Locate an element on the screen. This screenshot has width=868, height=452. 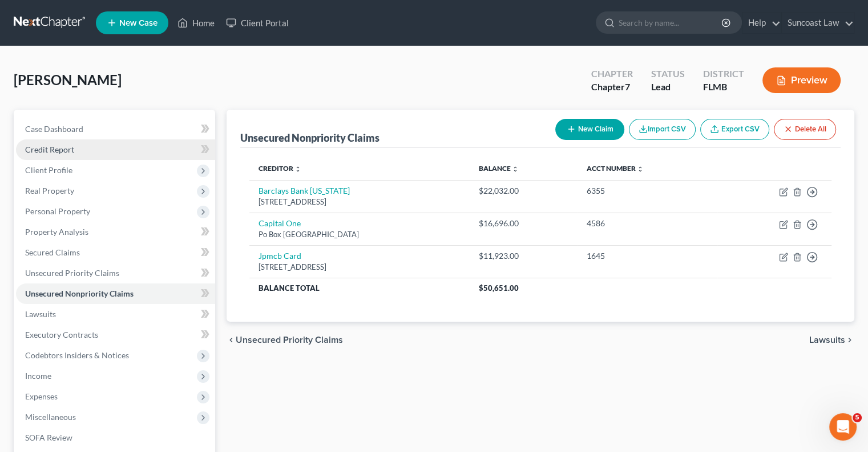
button: Emoji picker is located at coordinates (22, 368).